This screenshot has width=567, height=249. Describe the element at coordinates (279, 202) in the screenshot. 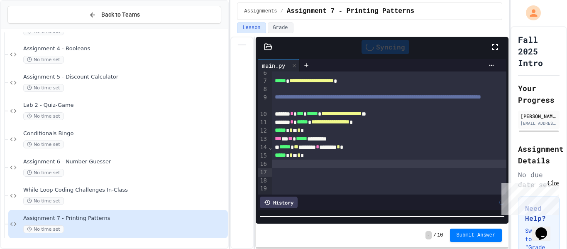

I see `div: History` at that location.